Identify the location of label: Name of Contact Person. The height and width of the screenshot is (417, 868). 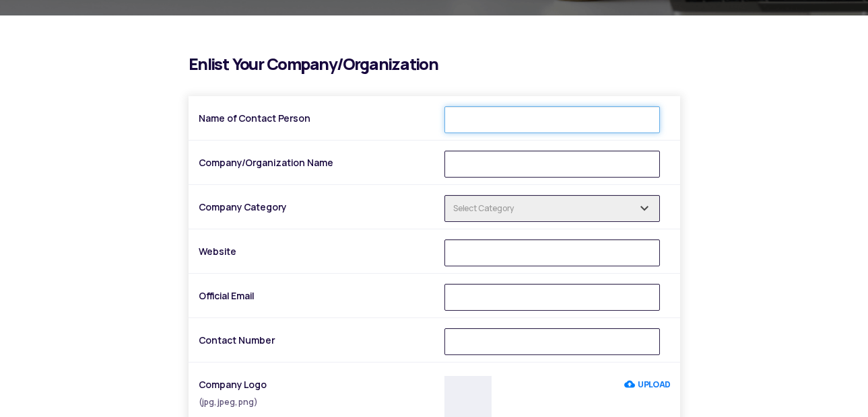
(317, 118).